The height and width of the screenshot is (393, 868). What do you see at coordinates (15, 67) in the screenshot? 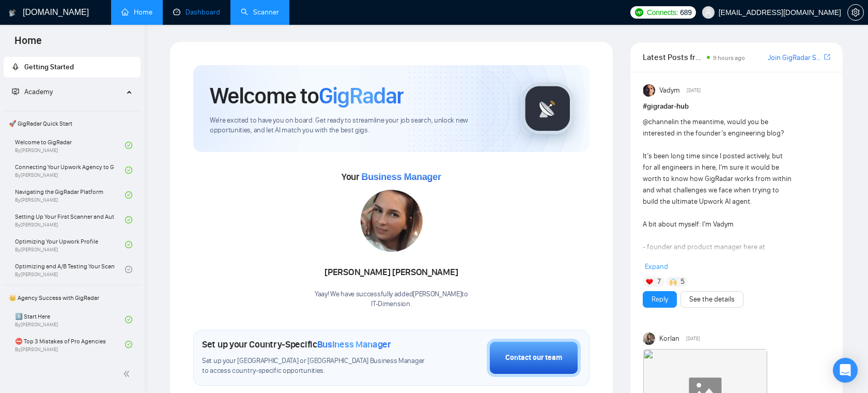
I see `span: rocket` at bounding box center [15, 67].